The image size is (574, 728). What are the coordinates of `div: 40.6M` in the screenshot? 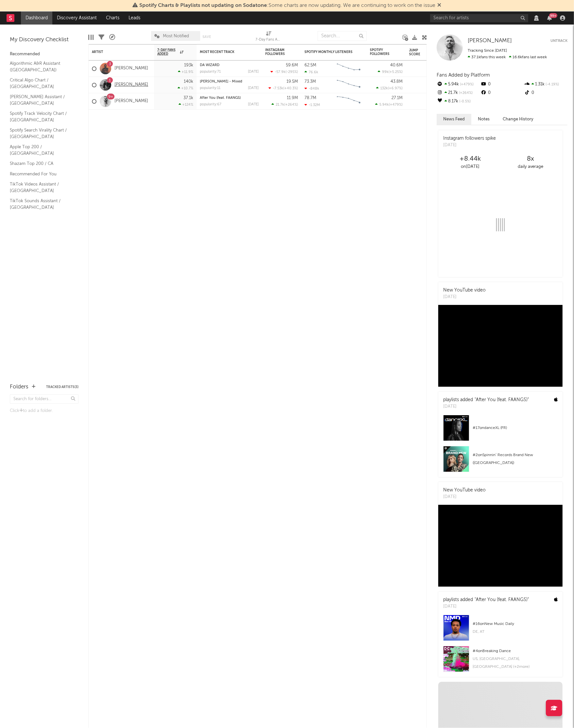 It's located at (396, 65).